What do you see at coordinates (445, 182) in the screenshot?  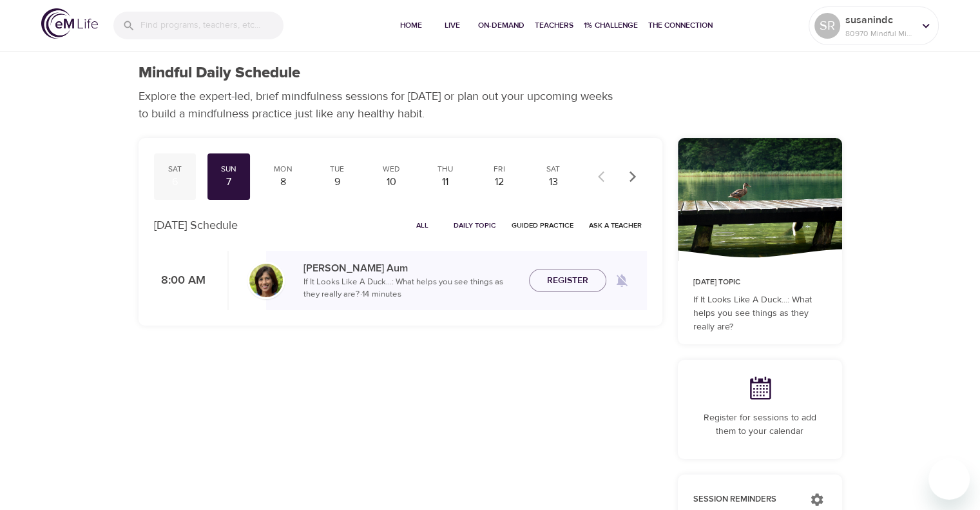 I see `div: 11` at bounding box center [445, 182].